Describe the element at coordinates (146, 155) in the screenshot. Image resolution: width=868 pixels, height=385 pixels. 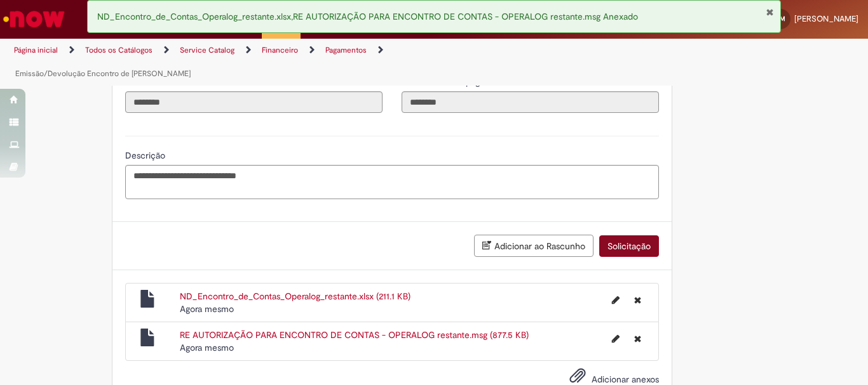
I see `span: Descrição` at that location.